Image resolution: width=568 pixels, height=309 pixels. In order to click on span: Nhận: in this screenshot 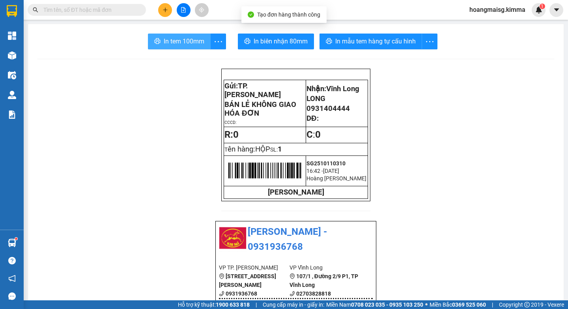, I will do `click(333, 89)`.